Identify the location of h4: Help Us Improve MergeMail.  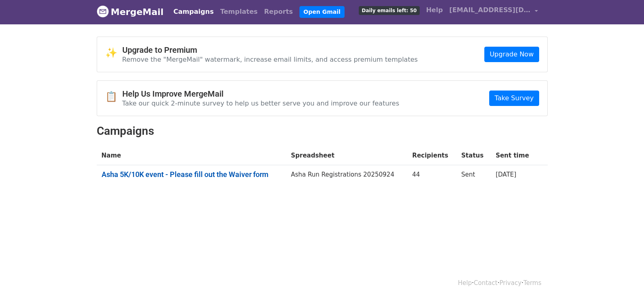
(261, 94).